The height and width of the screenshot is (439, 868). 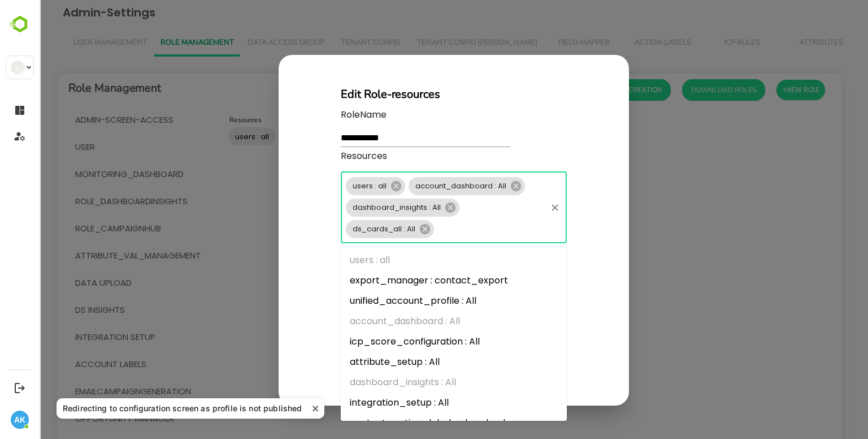 What do you see at coordinates (19, 24) in the screenshot?
I see `img: BambooboxLogoMark.f1c84d78b4c51b1a7b5f700c9845e183.svg` at bounding box center [19, 24].